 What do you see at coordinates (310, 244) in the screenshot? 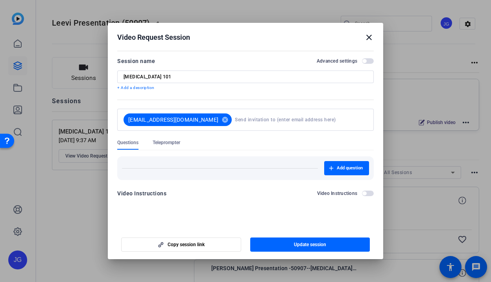
I see `span: Update session` at bounding box center [310, 244].